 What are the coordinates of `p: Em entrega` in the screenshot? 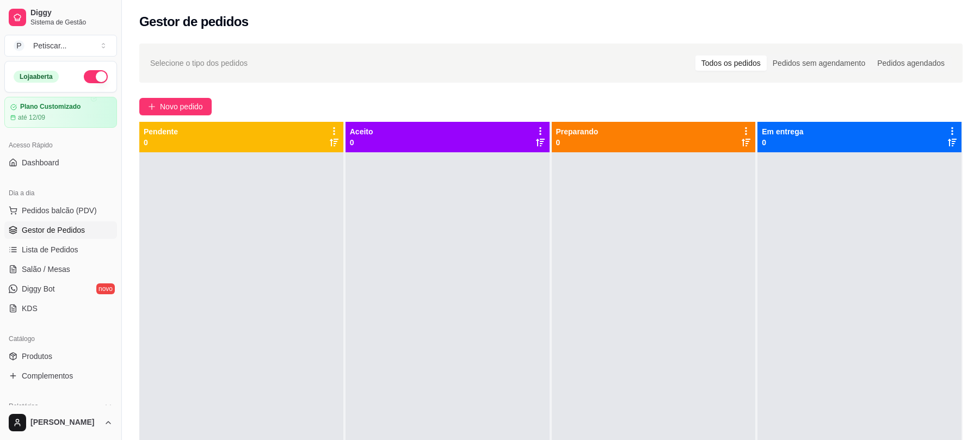 It's located at (782, 131).